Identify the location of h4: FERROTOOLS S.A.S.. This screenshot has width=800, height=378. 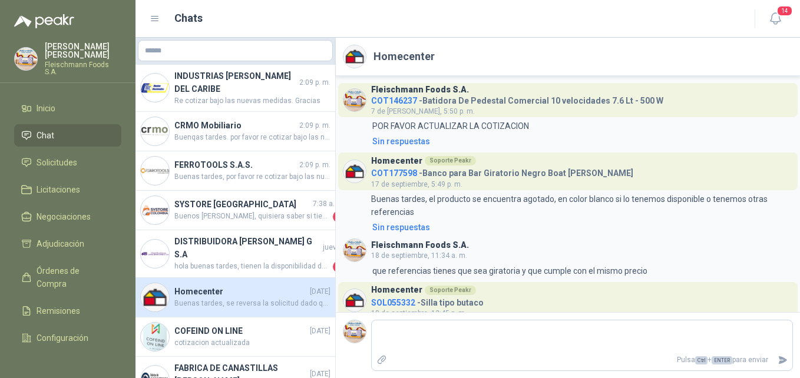
(236, 165).